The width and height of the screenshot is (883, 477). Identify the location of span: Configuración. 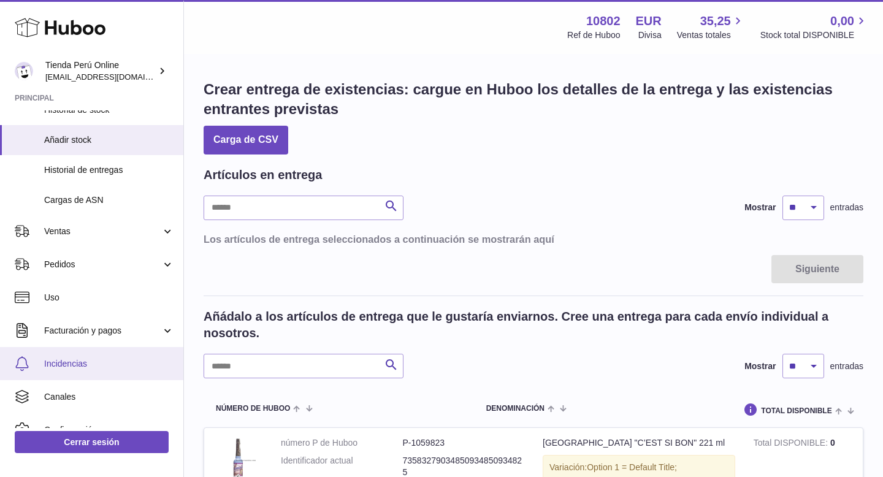
(109, 430).